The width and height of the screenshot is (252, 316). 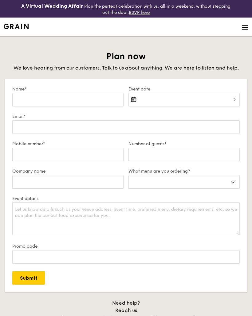 I want to click on a: Logotype, so click(x=16, y=26).